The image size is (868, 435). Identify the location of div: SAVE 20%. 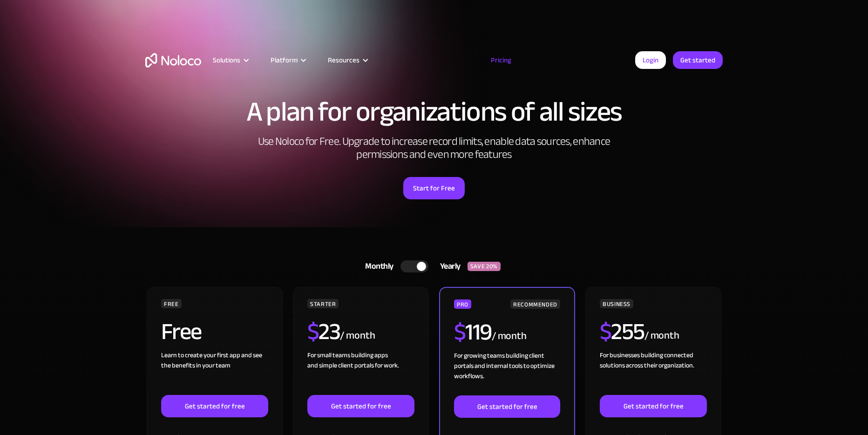
(484, 266).